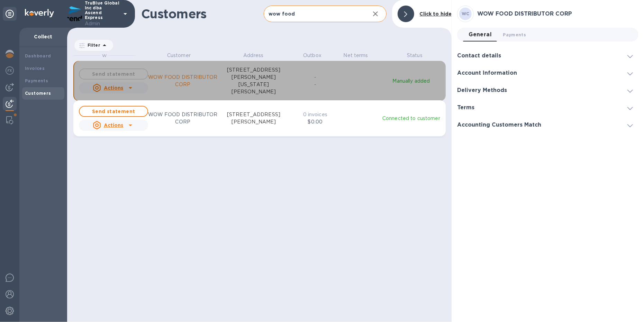 The height and width of the screenshot is (322, 644). I want to click on div: grid, so click(263, 186).